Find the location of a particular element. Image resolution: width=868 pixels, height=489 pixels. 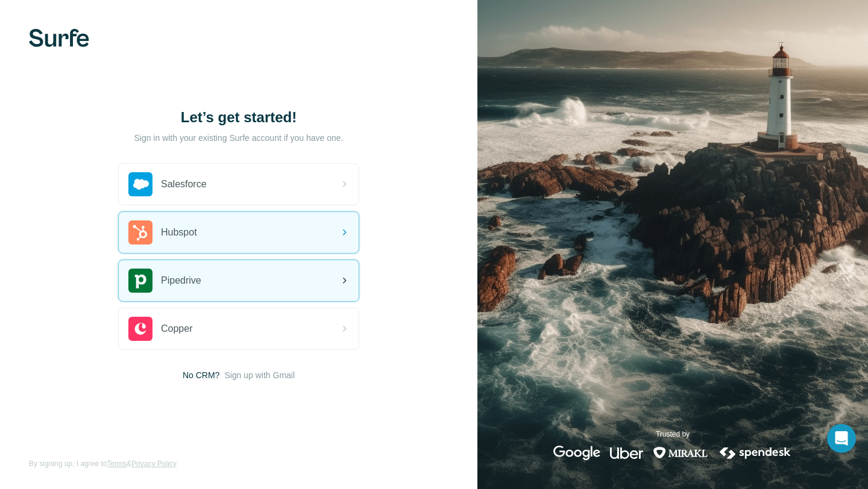

p: Trusted by is located at coordinates (673, 434).